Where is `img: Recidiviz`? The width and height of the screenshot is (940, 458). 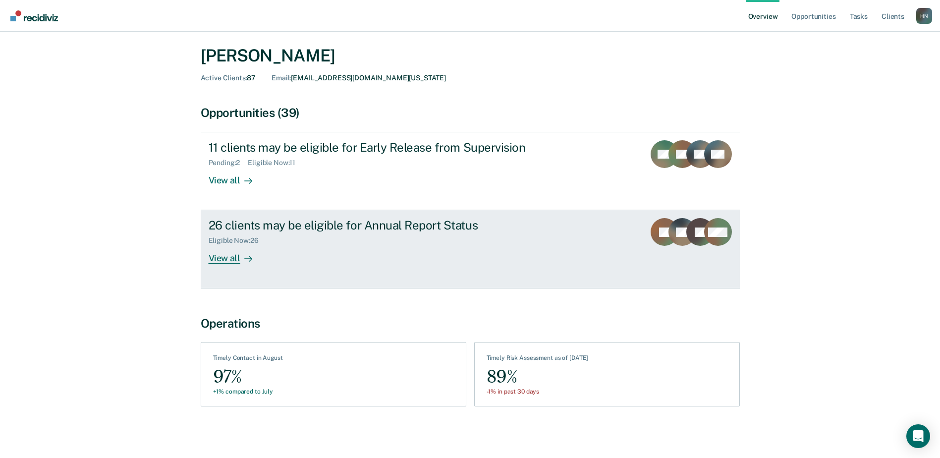
img: Recidiviz is located at coordinates (34, 16).